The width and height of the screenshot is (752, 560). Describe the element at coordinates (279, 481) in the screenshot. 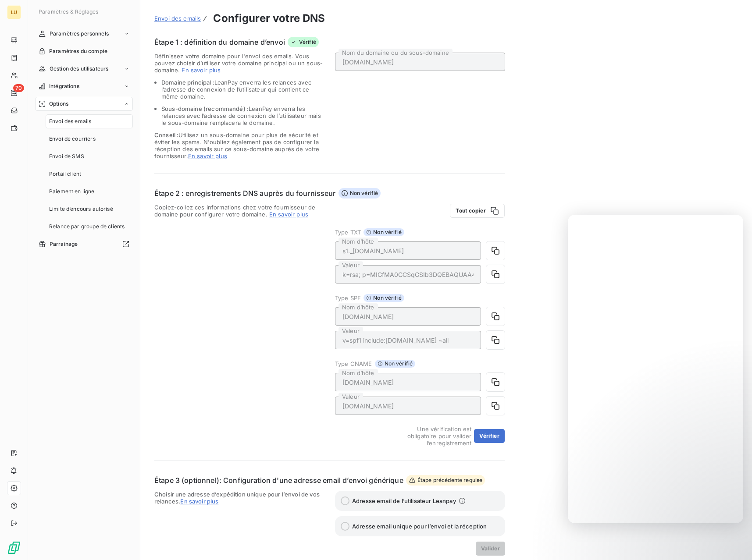

I see `h6: Étape 3 (optionnel): Configuration d'une adresse email d’envoi générique` at that location.